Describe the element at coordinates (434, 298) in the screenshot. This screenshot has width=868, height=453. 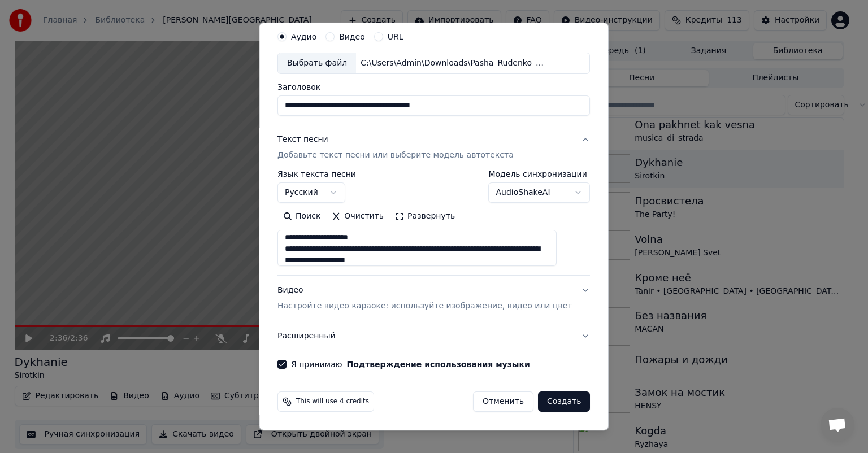
I see `button: ВидеоНастройте видео караоке: используйте изображение, видео или цвет` at that location.